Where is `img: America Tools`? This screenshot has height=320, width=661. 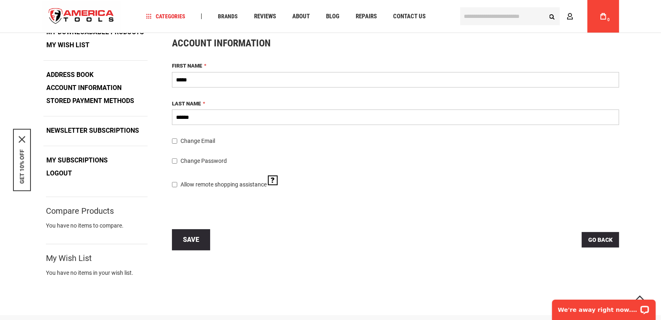 img: America Tools is located at coordinates (81, 16).